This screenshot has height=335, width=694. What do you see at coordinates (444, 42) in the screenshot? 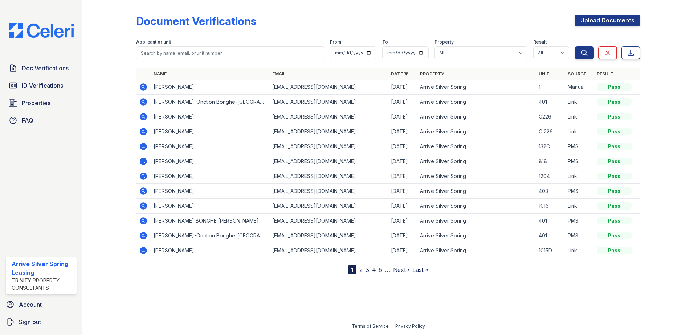
I see `label: Property` at bounding box center [444, 42].